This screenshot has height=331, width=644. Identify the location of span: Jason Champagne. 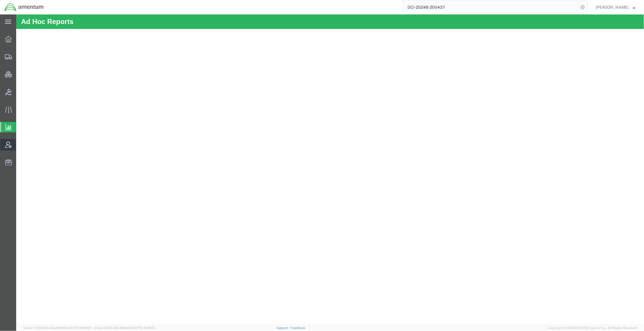
(612, 8).